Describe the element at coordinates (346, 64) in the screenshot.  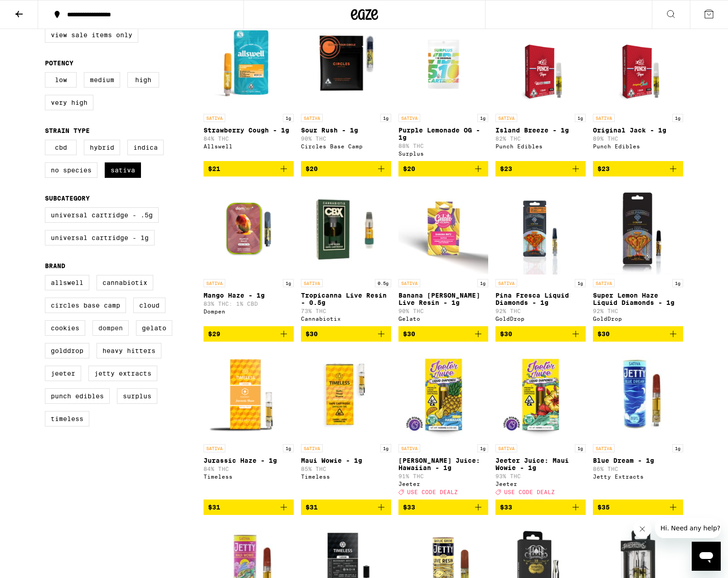
I see `img: Circles Base Camp - Sour Rush - 1g` at that location.